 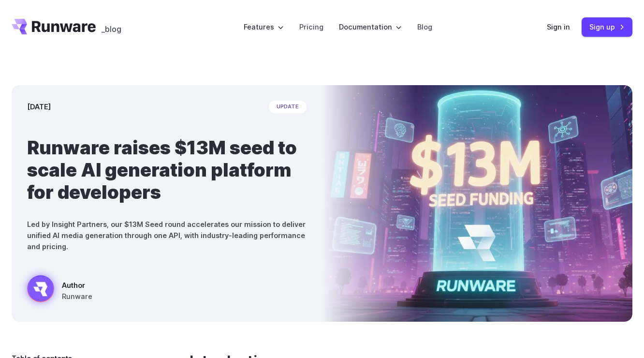 I want to click on a: _blog, so click(x=111, y=27).